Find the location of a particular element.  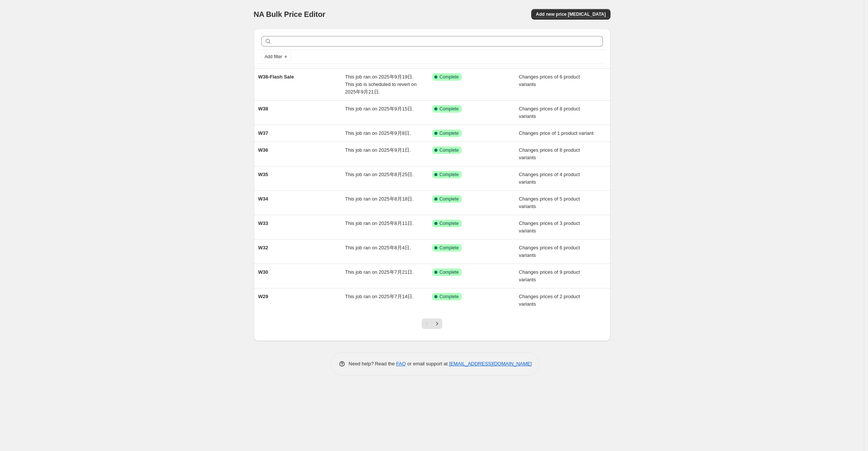

span: Need help? Read the is located at coordinates (372, 363).